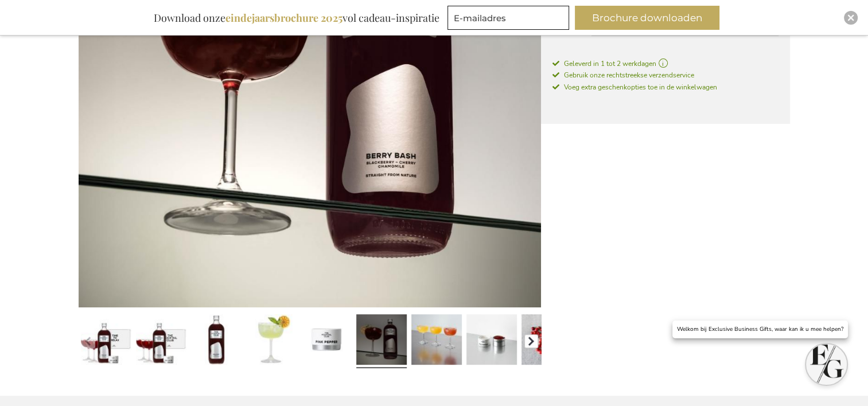 The width and height of the screenshot is (868, 406). What do you see at coordinates (647, 18) in the screenshot?
I see `button: Brochure downloaden` at bounding box center [647, 18].